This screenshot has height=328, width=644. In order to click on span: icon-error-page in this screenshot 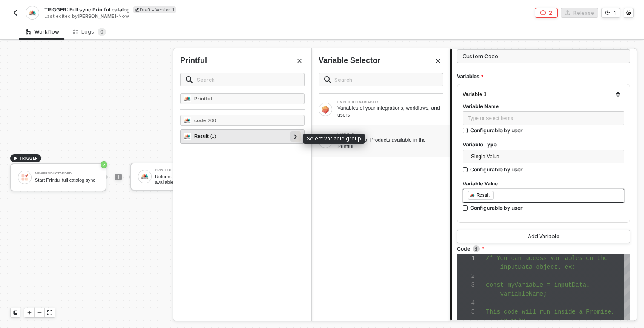, I will do `click(543, 13)`.